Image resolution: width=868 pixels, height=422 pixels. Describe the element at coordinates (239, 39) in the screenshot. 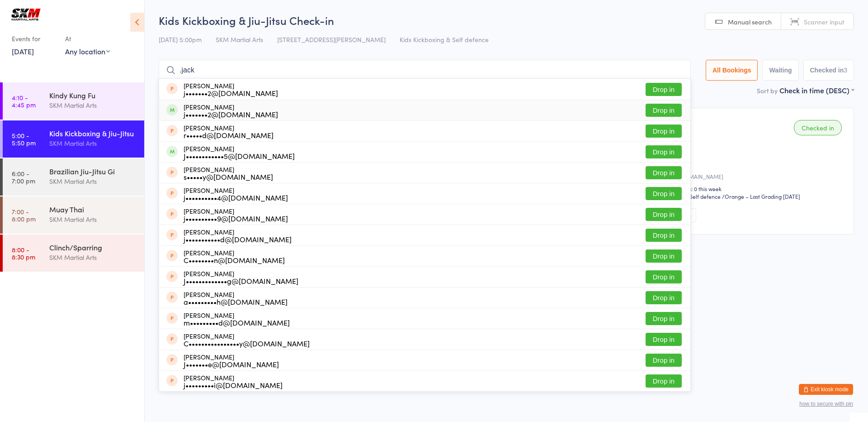

I see `span: SKM Martial Arts` at that location.